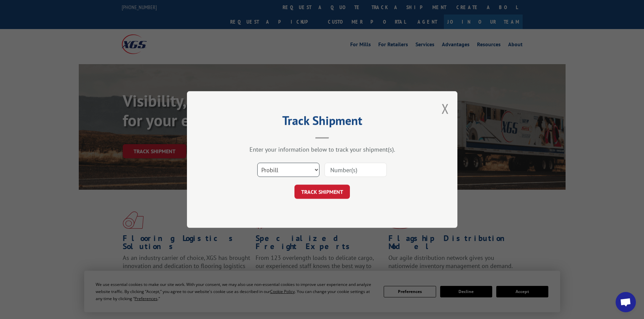 This screenshot has width=644, height=319. Describe the element at coordinates (322, 149) in the screenshot. I see `div: Enter your information below to track your shipment(s).` at that location.